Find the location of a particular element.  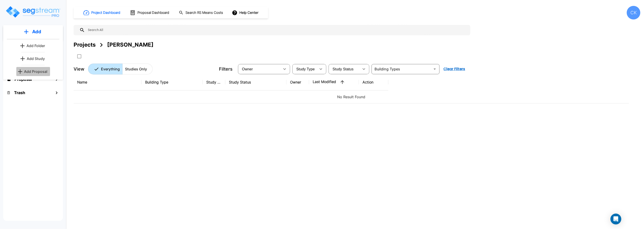

button: Studies Only is located at coordinates (138, 69).